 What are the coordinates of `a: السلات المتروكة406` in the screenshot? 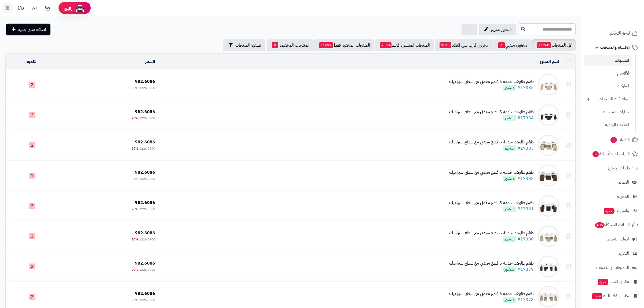 It's located at (612, 225).